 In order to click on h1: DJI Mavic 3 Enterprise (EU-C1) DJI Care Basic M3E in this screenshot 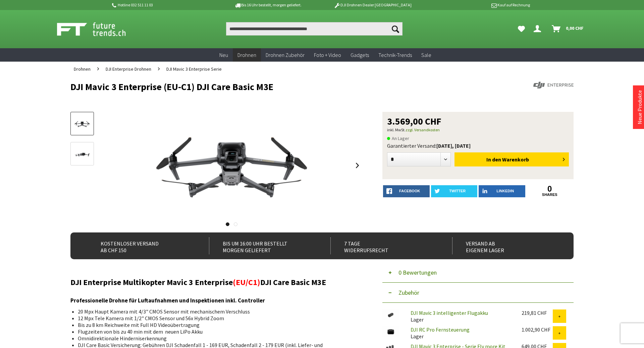, I will do `click(272, 87)`.